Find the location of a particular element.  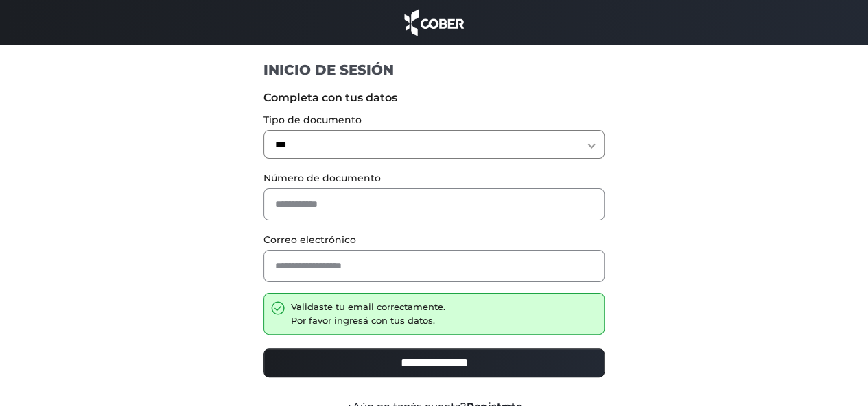

label: Correo electrónico is located at coordinates (434, 240).